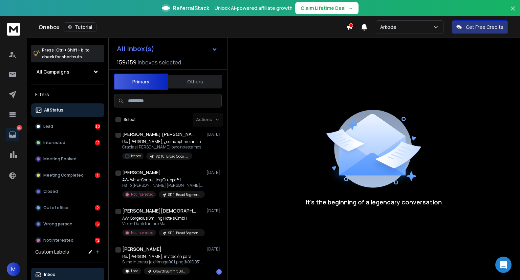 The width and height of the screenshot is (520, 280). I want to click on p: It’s the beginning of a legendary conversation, so click(374, 202).